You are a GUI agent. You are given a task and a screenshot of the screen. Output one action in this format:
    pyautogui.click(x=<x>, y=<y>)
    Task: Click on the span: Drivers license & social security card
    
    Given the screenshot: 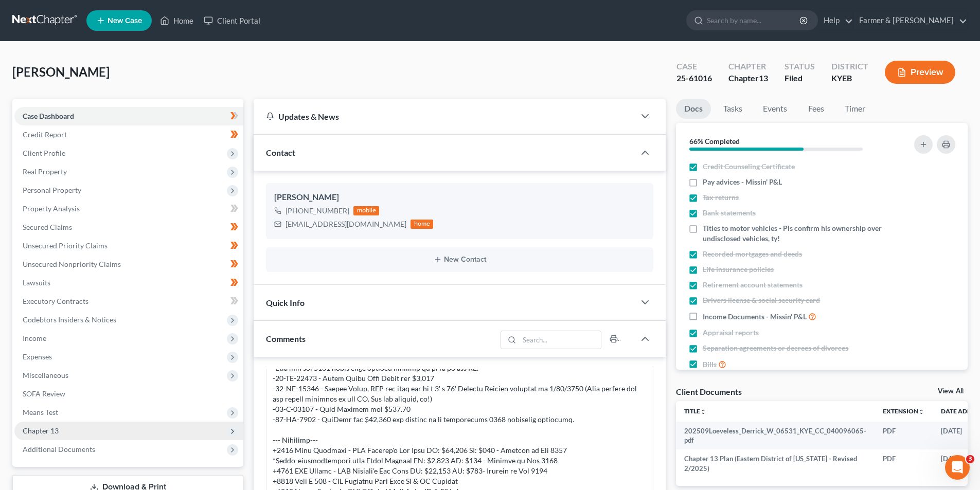 What is the action you would take?
    pyautogui.click(x=761, y=301)
    